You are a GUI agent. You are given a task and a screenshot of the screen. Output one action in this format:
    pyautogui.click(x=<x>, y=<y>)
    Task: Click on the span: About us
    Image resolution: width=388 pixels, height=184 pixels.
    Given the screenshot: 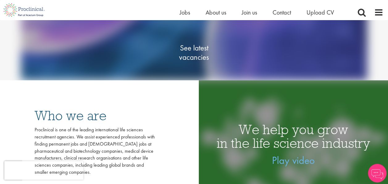 What is the action you would take?
    pyautogui.click(x=216, y=12)
    